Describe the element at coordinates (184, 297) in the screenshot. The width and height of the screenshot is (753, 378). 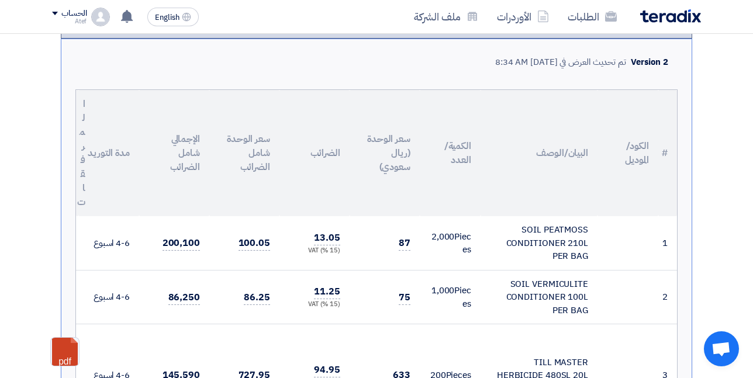
I see `span: 86,250` at that location.